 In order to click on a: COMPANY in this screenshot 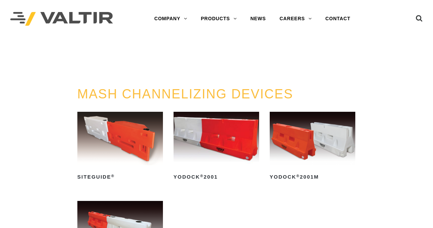, I will do `click(171, 19)`.